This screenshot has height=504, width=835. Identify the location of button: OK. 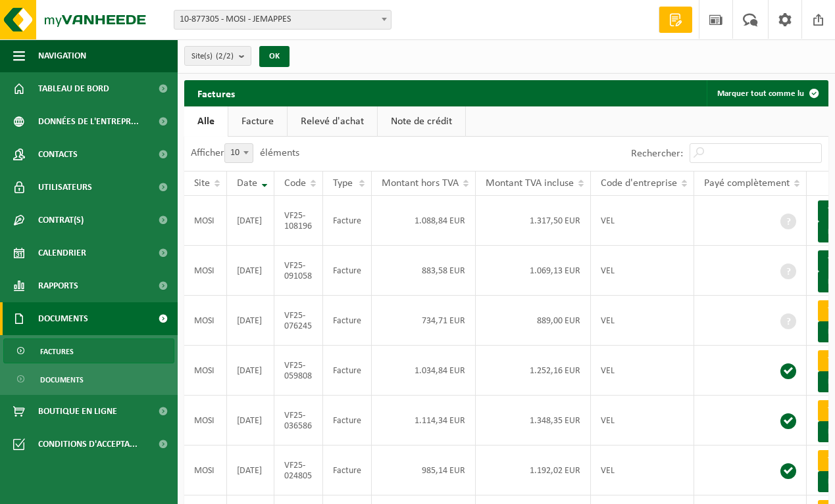
(274, 56).